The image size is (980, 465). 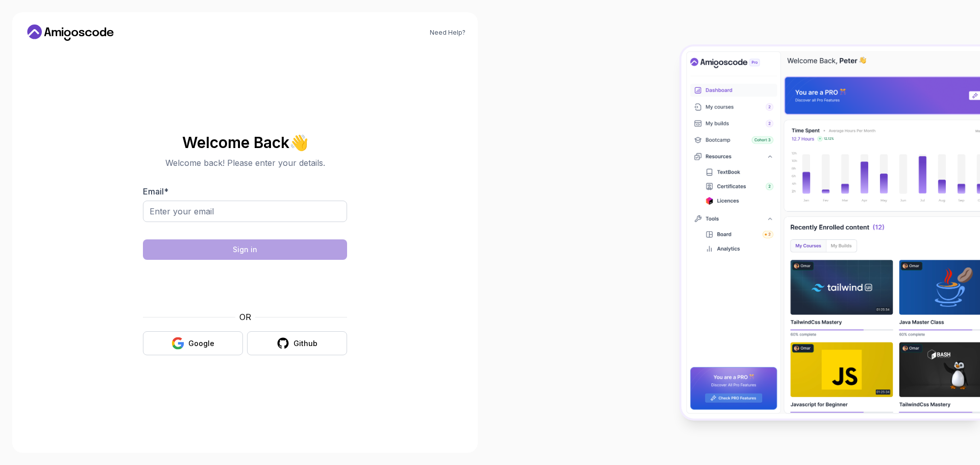 What do you see at coordinates (245, 317) in the screenshot?
I see `p: OR` at bounding box center [245, 317].